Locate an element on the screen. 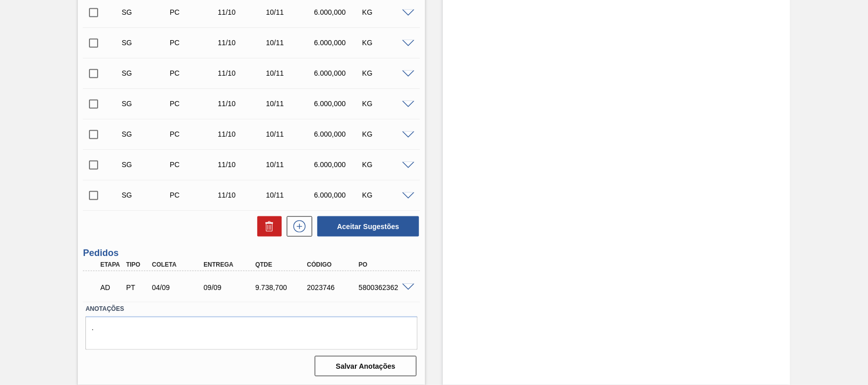 This screenshot has height=385, width=868. p: AD is located at coordinates (110, 288).